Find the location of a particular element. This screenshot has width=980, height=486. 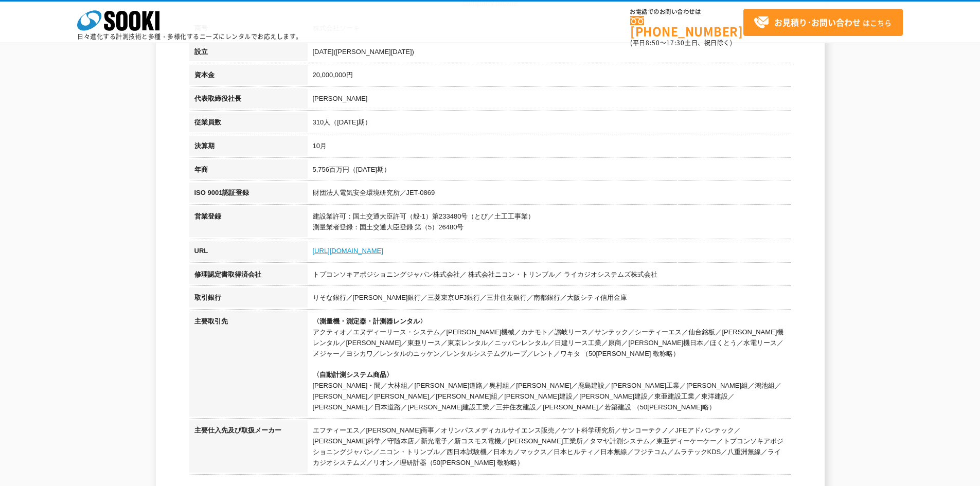

span: 17:30 is located at coordinates (676, 43).